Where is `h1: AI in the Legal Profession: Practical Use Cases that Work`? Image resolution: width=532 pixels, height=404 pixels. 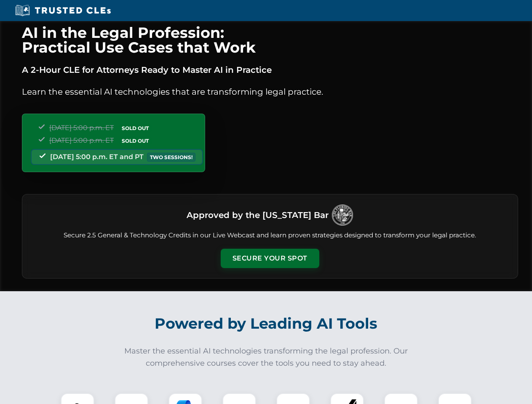 h1: AI in the Legal Profession: Practical Use Cases that Work is located at coordinates (270, 40).